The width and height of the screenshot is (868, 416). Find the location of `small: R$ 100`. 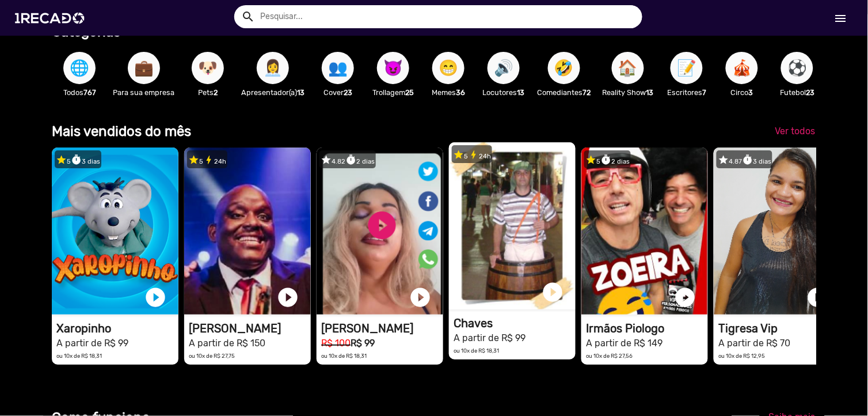

small: R$ 100 is located at coordinates (336, 343).